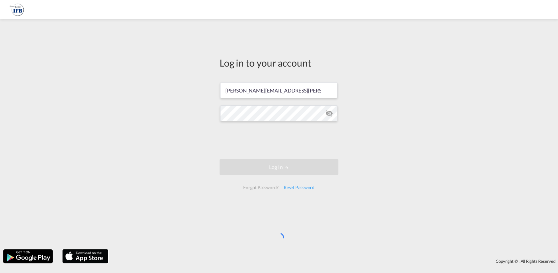 This screenshot has height=273, width=558. Describe the element at coordinates (28, 256) in the screenshot. I see `img: google.png` at that location.